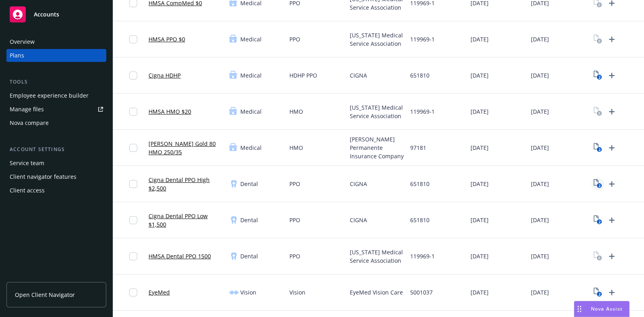 The image size is (644, 317). Describe the element at coordinates (56, 177) in the screenshot. I see `a: Client navigator features` at that location.